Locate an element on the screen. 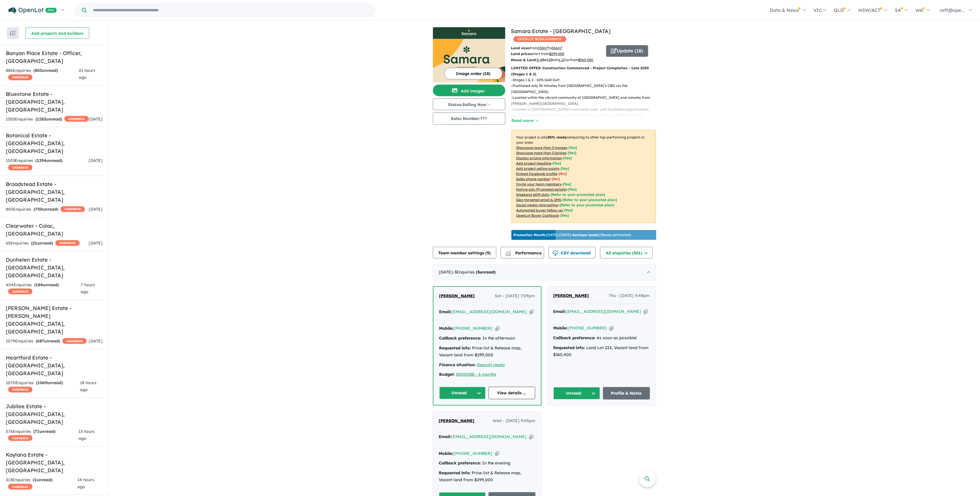  b: Land sizes is located at coordinates (521, 48).